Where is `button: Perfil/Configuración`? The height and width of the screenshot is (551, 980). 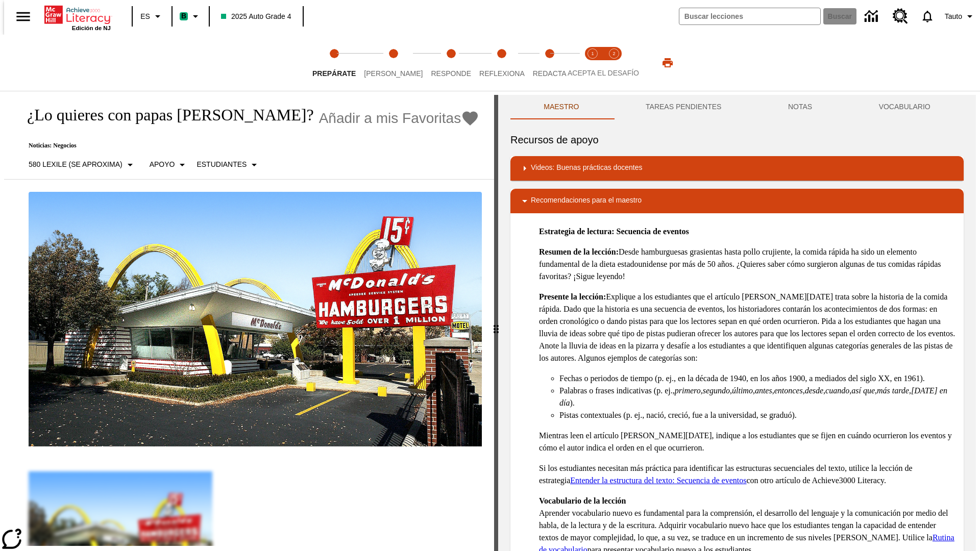 button: Perfil/Configuración is located at coordinates (960, 17).